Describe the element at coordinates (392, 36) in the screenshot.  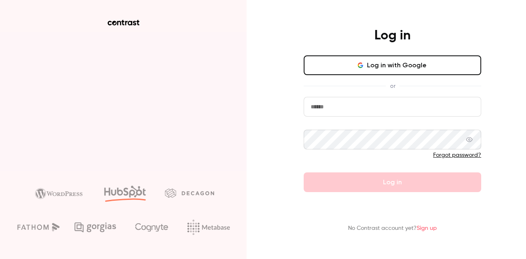
I see `h4: Log in` at that location.